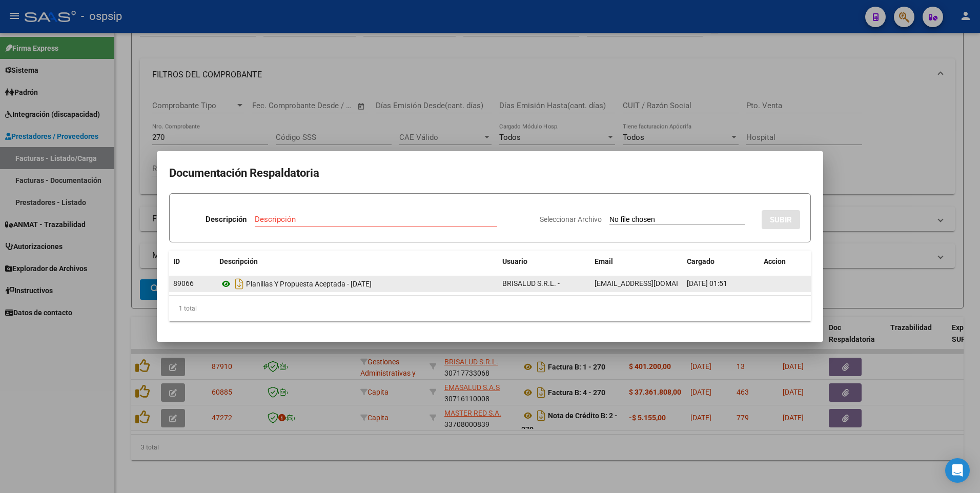 The image size is (980, 493). What do you see at coordinates (785, 261) in the screenshot?
I see `datatable-header-cell: Accion` at bounding box center [785, 261].